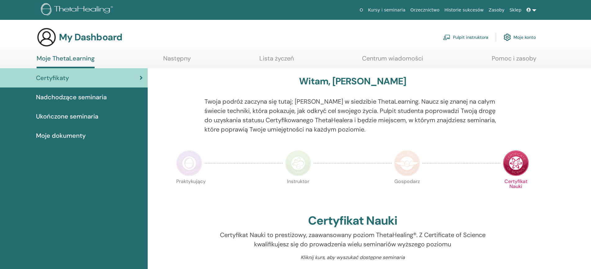  I want to click on p: Kliknij kurs, aby wyszukać dostępne seminaria, so click(352, 257).